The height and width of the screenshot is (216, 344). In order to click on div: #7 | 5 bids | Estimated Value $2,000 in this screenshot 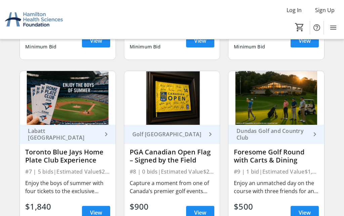, I will do `click(67, 171)`.